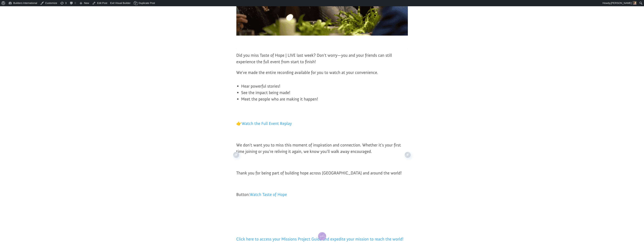 This screenshot has width=644, height=245. Describe the element at coordinates (320, 239) in the screenshot. I see `span: Click here to access your Missions Project Guide and expedite your mission to reach the world!` at that location.